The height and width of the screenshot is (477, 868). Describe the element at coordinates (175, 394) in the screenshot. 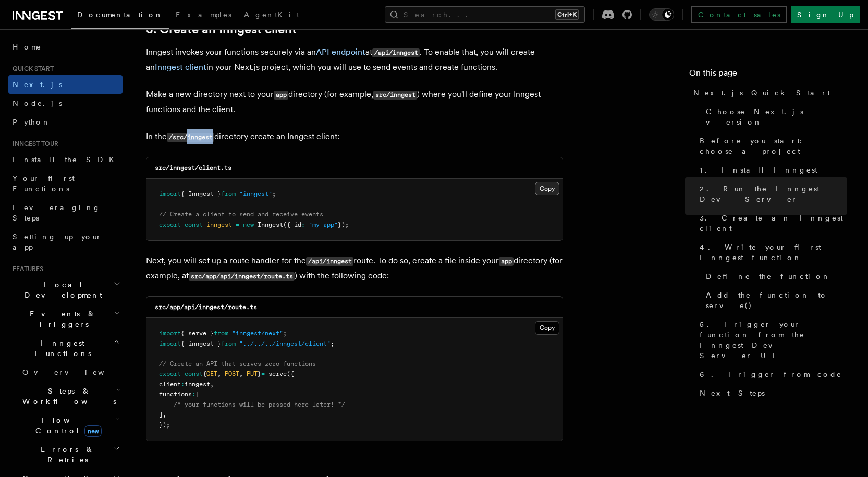

I see `span: functions` at that location.